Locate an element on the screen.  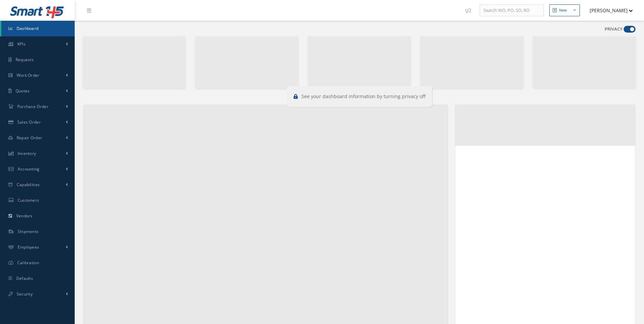
a: Dashboard is located at coordinates (38, 29).